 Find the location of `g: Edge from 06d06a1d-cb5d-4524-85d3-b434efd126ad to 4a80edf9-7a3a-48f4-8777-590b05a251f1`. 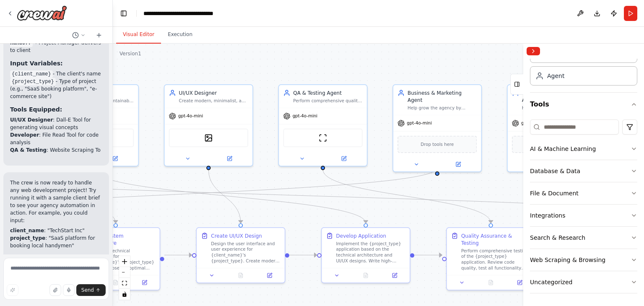

g: Edge from 06d06a1d-cb5d-4524-85d3-b434efd126ad to 4a80edf9-7a3a-48f4-8777-590b05a251f1 is located at coordinates (303, 254).